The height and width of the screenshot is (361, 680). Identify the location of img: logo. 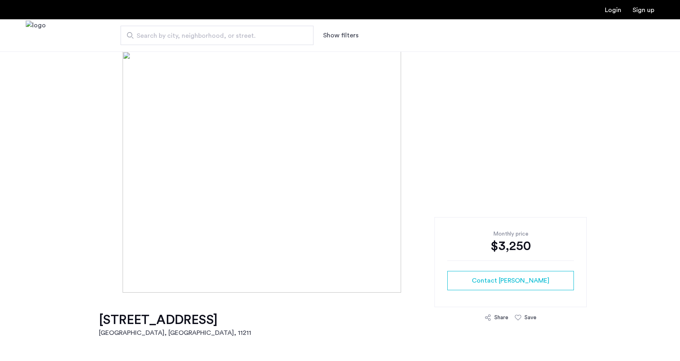
(36, 35).